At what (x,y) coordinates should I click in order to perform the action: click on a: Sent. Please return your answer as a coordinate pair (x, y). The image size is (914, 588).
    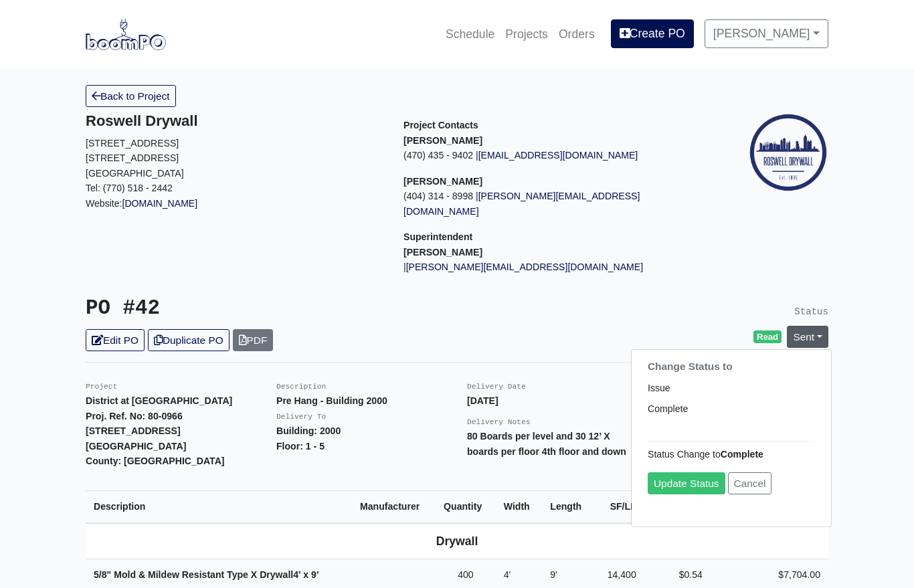
    Looking at the image, I should click on (808, 337).